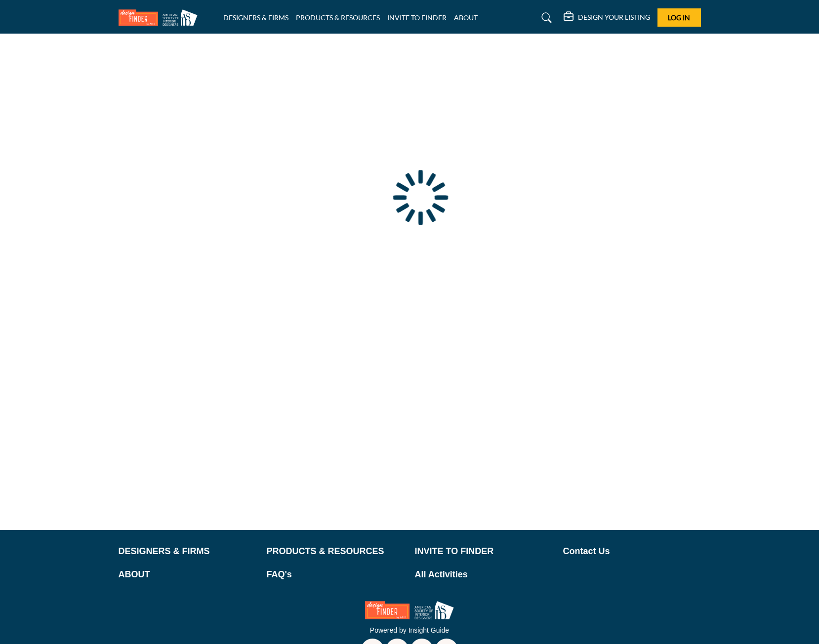  I want to click on p: INVITE TO FINDER, so click(483, 551).